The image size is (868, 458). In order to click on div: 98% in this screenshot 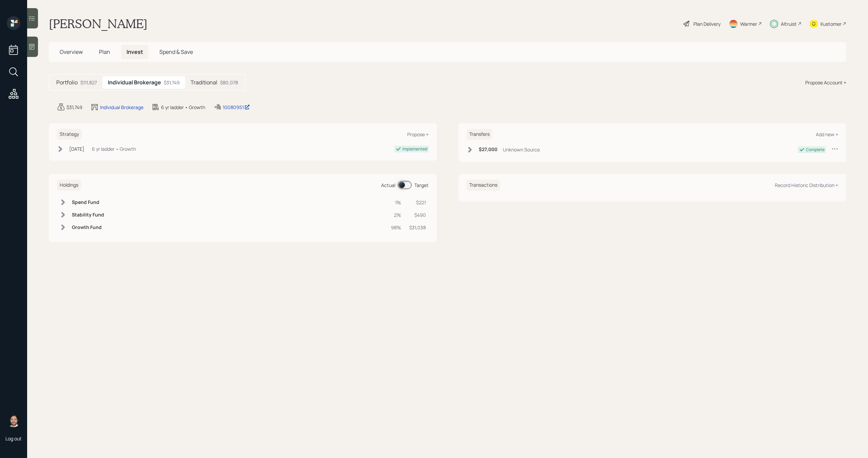, I will do `click(396, 228)`.